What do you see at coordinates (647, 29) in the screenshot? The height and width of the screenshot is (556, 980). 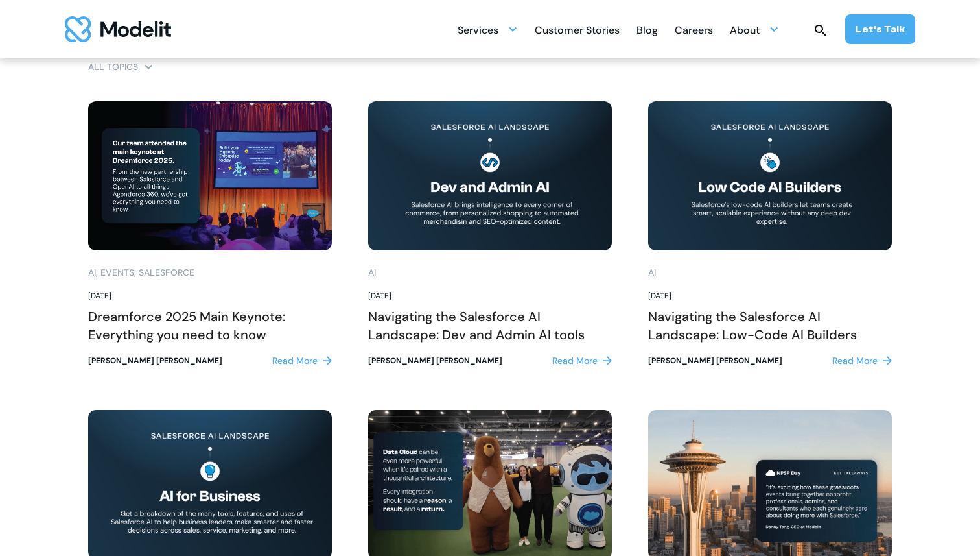 I see `a: Blog` at bounding box center [647, 29].